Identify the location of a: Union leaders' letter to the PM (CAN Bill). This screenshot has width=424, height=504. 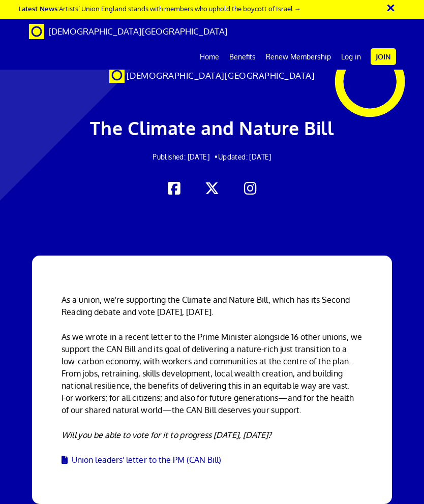
(142, 460).